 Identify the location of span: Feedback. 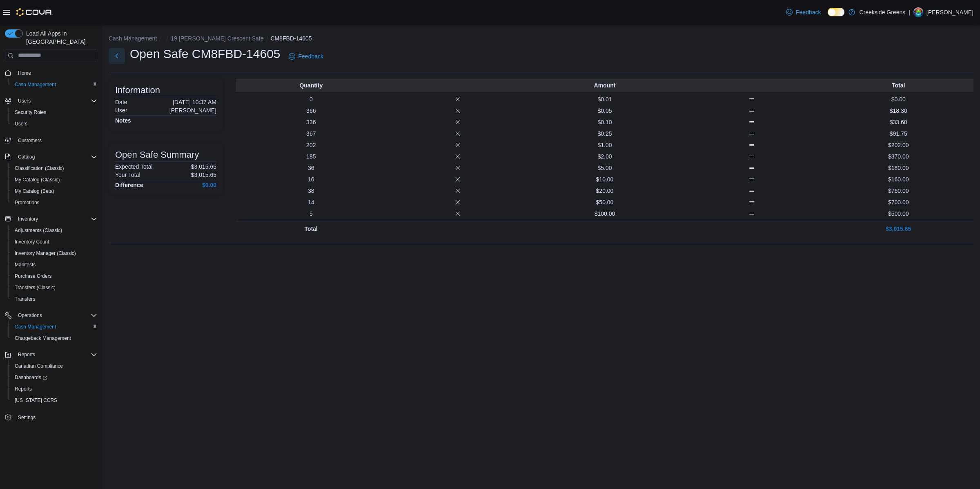
(311, 56).